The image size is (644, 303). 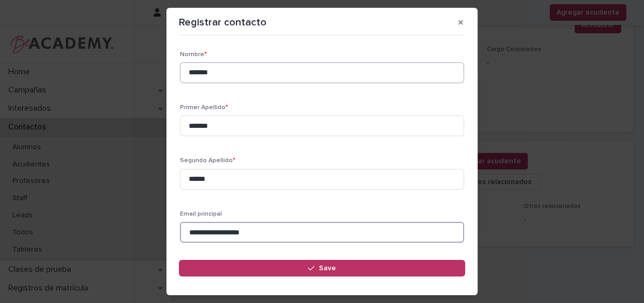 I want to click on span: Nombre, so click(x=194, y=54).